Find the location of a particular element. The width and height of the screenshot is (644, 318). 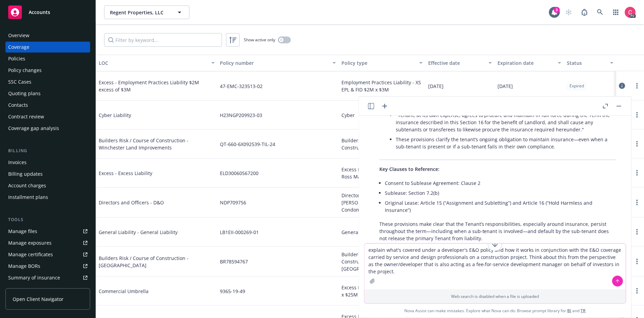

div: Status is located at coordinates (587, 63).